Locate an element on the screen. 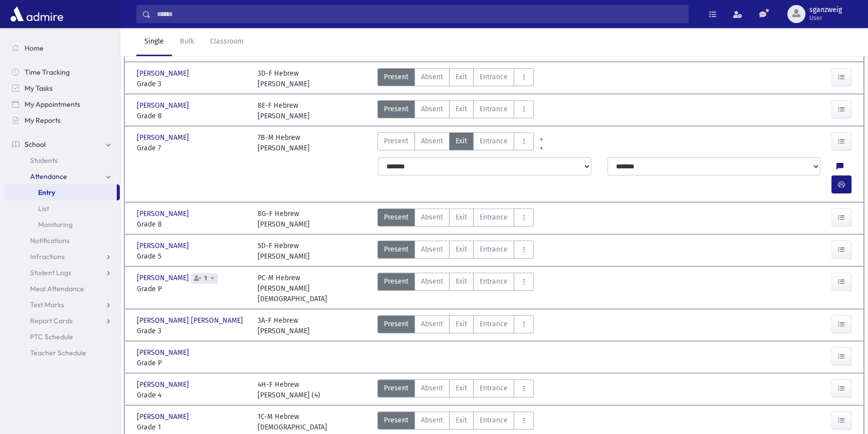  span: PTC Schedule is located at coordinates (52, 337).